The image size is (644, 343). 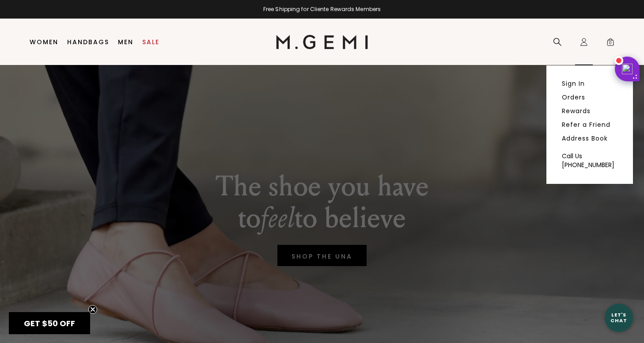 I want to click on div: GET $50 OFFClose teaser, so click(x=50, y=324).